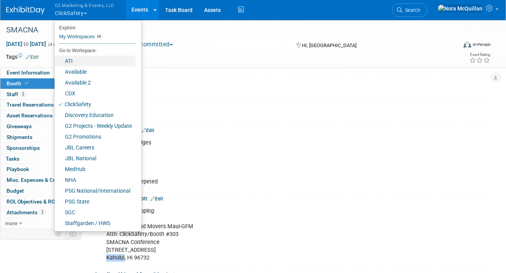 The image size is (506, 273). What do you see at coordinates (95, 180) in the screenshot?
I see `a: NHA` at bounding box center [95, 180].